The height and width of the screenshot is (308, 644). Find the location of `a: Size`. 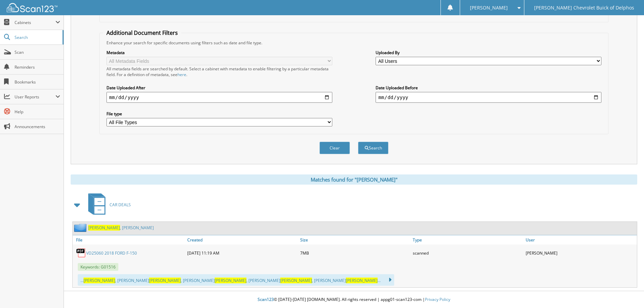

a: Size is located at coordinates (355, 240).